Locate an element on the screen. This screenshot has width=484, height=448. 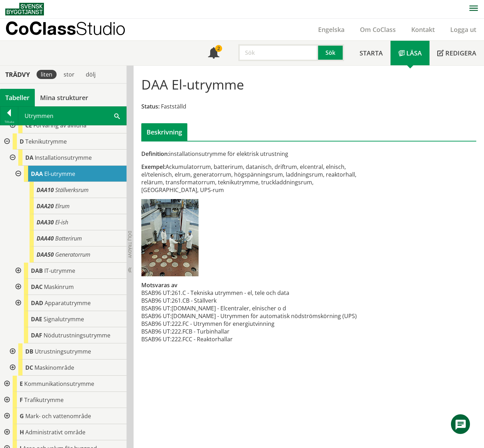
span: DC is located at coordinates (29, 368).